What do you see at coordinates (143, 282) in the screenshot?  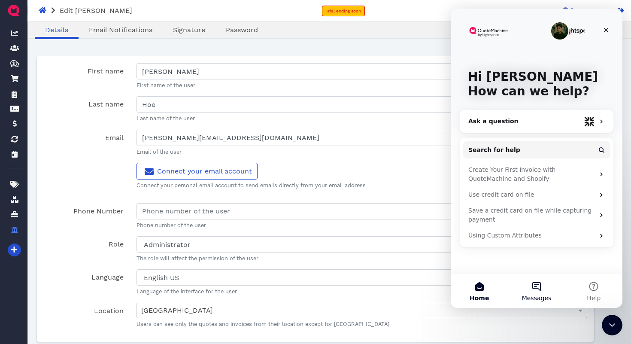 I see `button: Help` at bounding box center [143, 282].